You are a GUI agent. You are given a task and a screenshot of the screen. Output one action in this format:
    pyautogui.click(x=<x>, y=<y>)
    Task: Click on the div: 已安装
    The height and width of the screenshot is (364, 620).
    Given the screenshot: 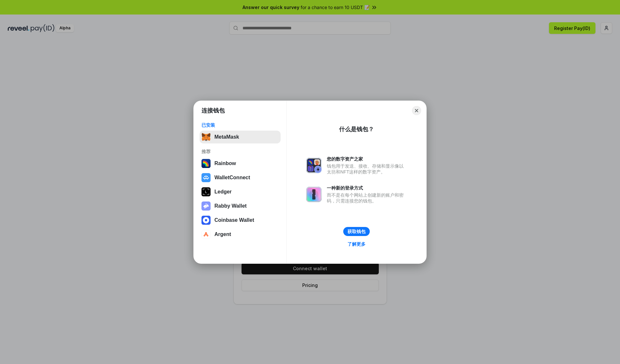 What is the action you would take?
    pyautogui.click(x=240, y=125)
    